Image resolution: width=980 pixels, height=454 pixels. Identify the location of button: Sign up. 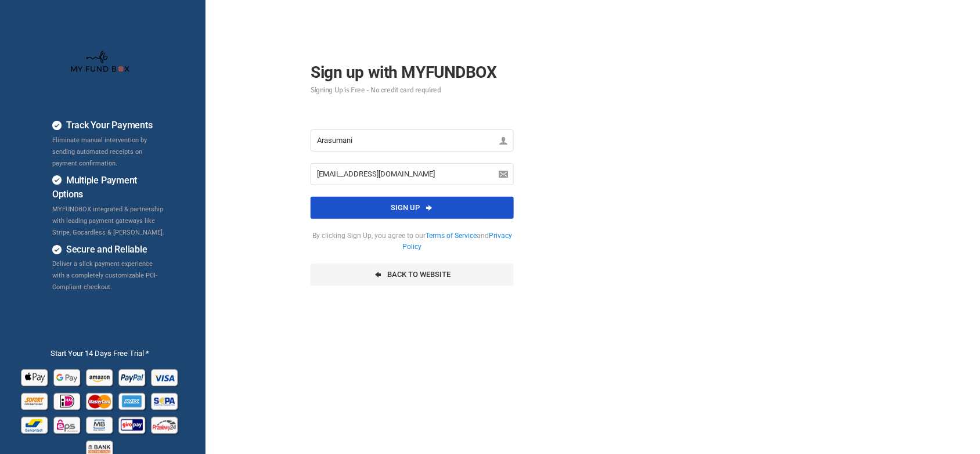
(412, 208).